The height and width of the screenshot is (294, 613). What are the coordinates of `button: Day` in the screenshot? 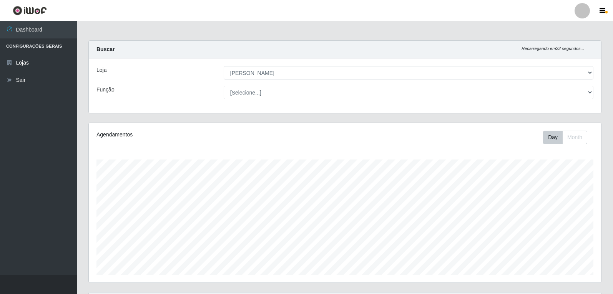 It's located at (553, 137).